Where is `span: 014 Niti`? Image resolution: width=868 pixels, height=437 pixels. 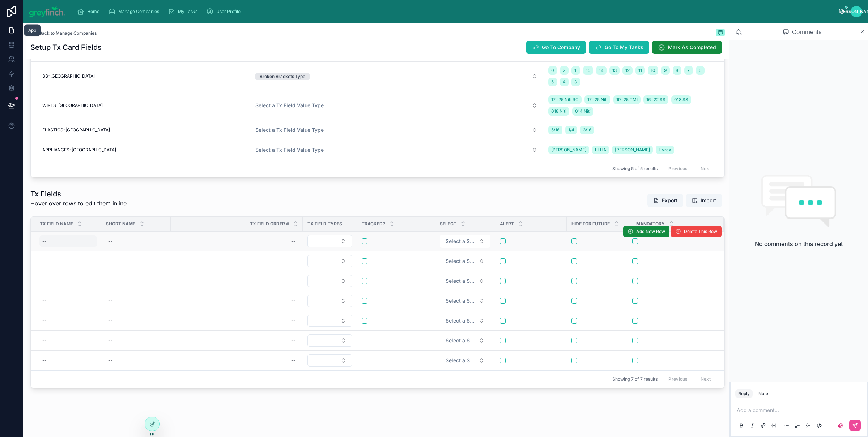
span: 014 Niti is located at coordinates (583, 112).